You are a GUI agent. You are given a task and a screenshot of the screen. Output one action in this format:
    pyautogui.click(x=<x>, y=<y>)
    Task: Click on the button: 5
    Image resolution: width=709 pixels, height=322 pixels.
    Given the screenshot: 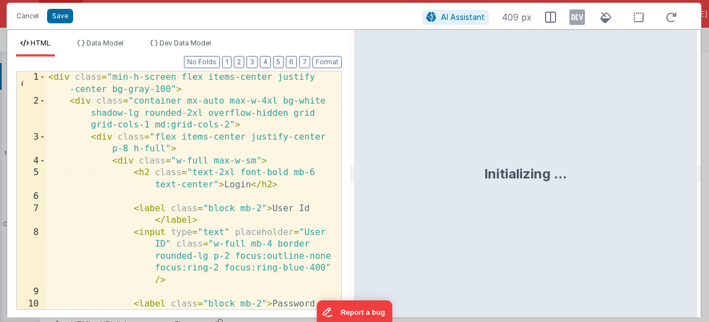 What is the action you would take?
    pyautogui.click(x=278, y=62)
    